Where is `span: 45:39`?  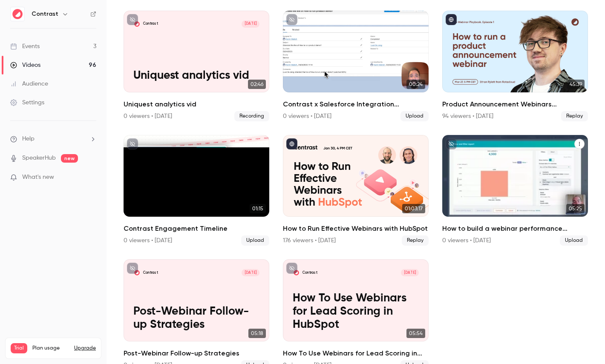 span: 45:39 is located at coordinates (576, 84).